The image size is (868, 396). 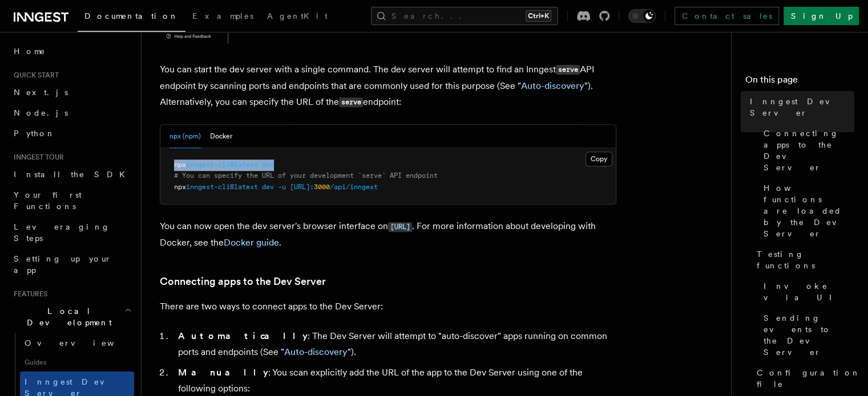 I want to click on span: Node.js, so click(x=40, y=113).